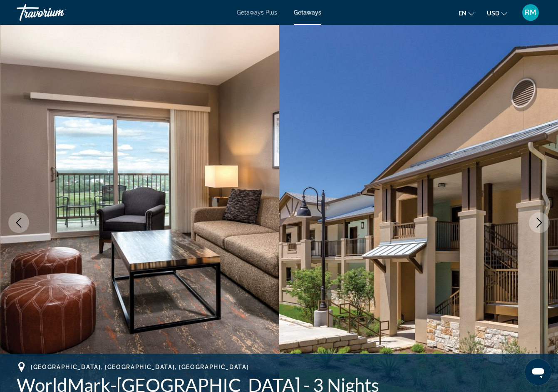  Describe the element at coordinates (531, 12) in the screenshot. I see `button: User Menu` at that location.